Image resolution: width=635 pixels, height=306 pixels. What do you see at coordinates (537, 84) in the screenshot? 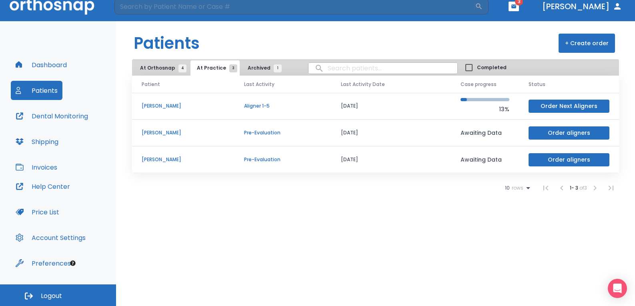
I see `span: Status` at bounding box center [537, 84].